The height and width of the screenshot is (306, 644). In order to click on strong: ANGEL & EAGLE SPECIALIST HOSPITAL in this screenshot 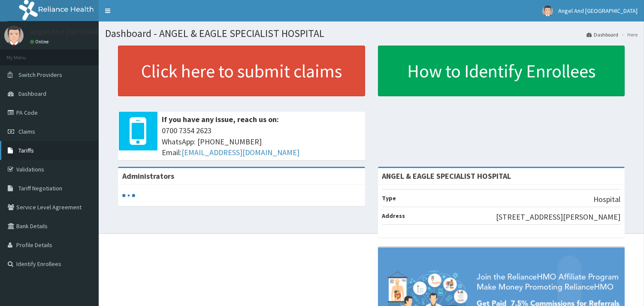, I will do `click(447, 176)`.